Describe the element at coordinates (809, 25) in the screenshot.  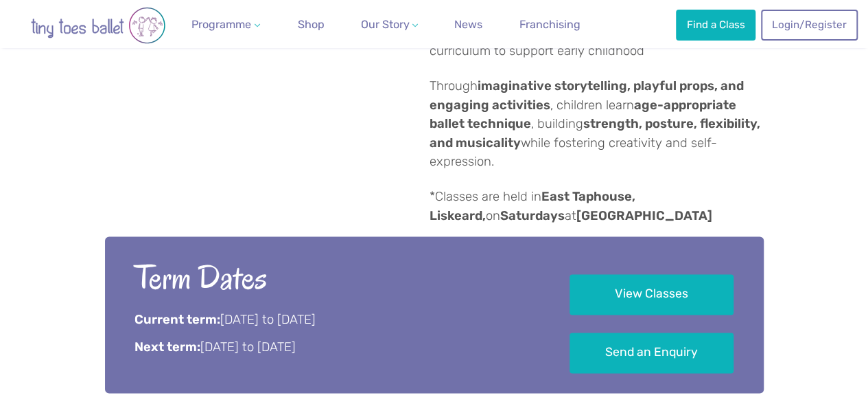
I see `a: Login/Register` at that location.